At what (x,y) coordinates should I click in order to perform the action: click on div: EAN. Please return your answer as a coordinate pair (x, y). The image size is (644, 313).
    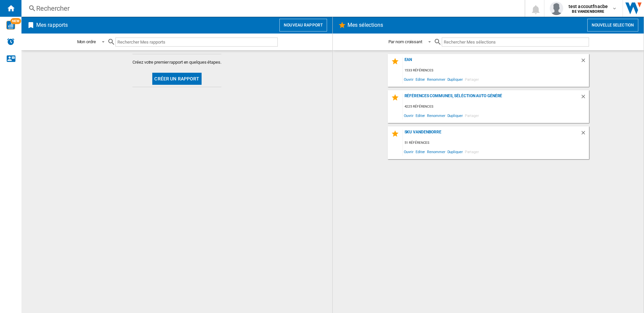
    Looking at the image, I should click on (491, 62).